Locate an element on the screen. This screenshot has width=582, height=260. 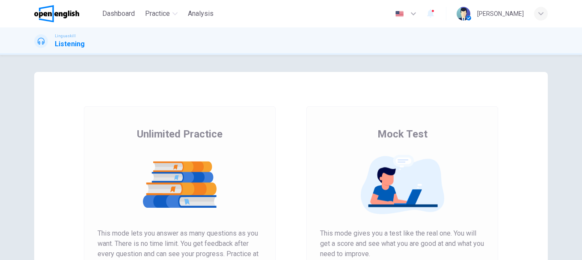
span: Analysis is located at coordinates (201, 14).